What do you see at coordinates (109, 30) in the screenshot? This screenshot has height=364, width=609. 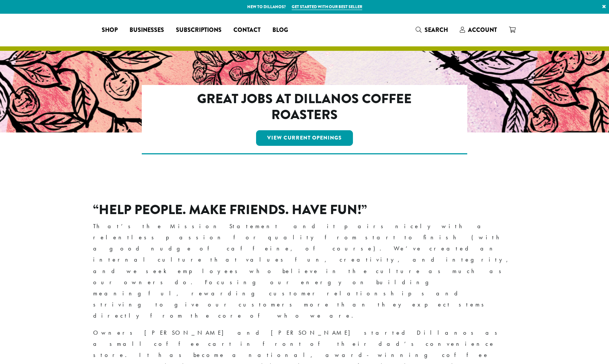 I see `span: Shop` at bounding box center [109, 30].